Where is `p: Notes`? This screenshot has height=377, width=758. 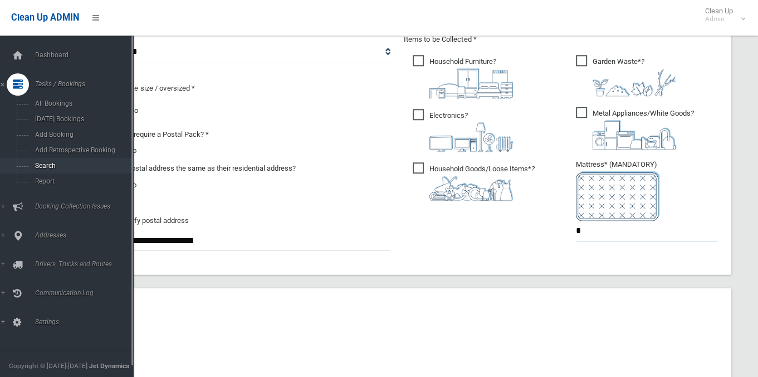
p: Notes is located at coordinates (397, 348).